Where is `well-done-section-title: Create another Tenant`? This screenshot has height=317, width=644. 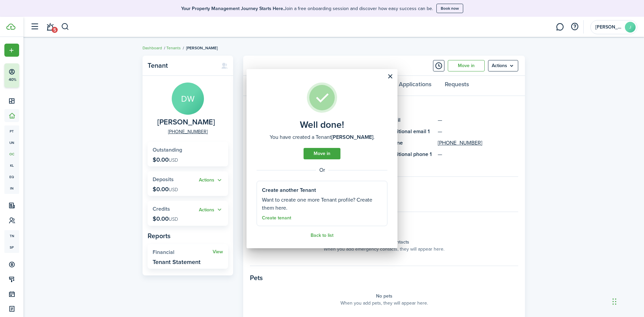
well-done-section-title: Create another Tenant is located at coordinates (289, 191).